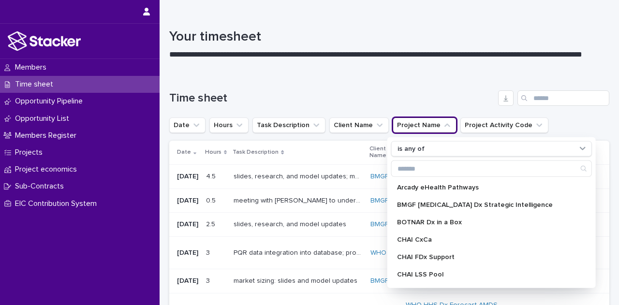  I want to click on p: slides, research, and model updates; meeting with Gates to present market sizing methodology, so click(299, 175).